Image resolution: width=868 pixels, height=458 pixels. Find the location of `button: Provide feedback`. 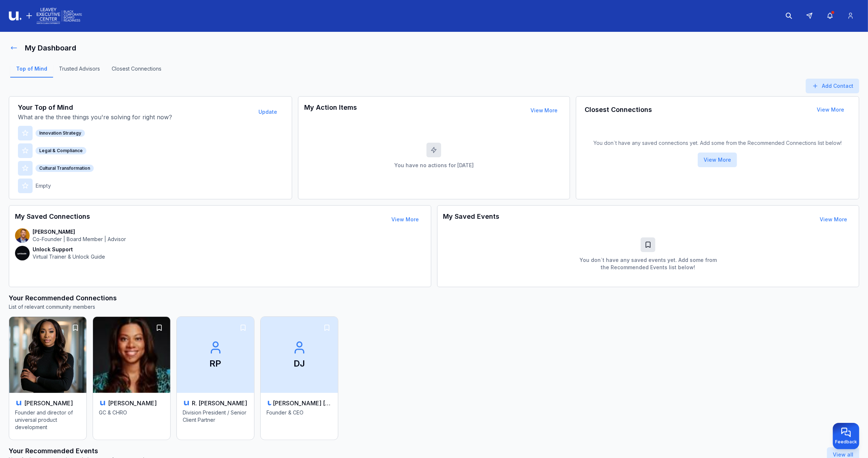

button: Provide feedback is located at coordinates (846, 436).